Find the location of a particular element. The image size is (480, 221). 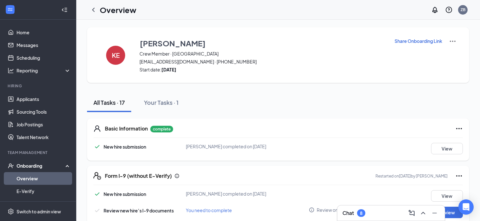

svg: Minimize is located at coordinates (435, 213).